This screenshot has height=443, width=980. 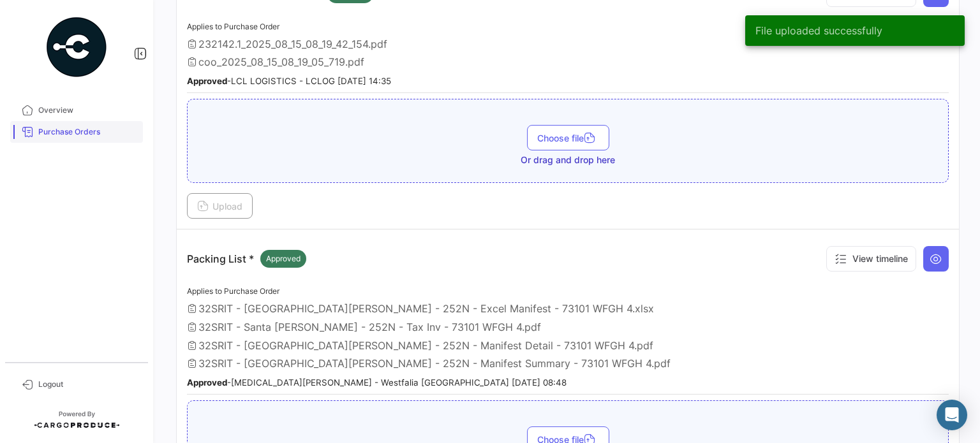 I want to click on span: Overview, so click(x=88, y=111).